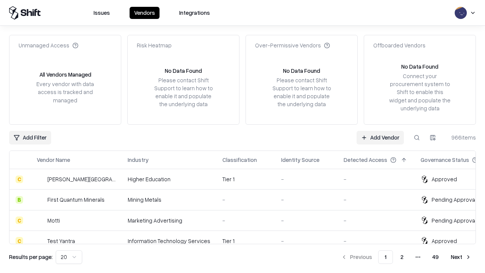 The image size is (485, 273). I want to click on button: Add Filter, so click(30, 138).